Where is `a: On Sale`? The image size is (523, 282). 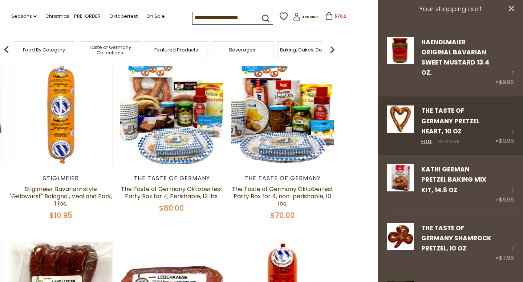
a: On Sale is located at coordinates (155, 16).